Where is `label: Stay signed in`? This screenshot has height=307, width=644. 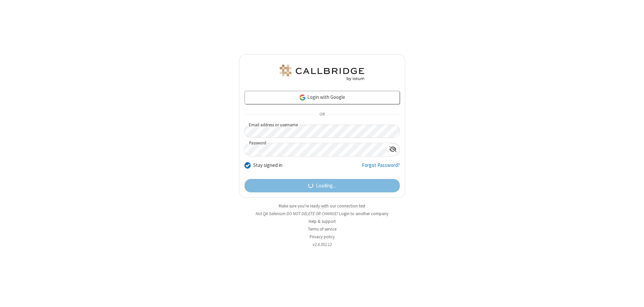
label: Stay signed in is located at coordinates (268, 165).